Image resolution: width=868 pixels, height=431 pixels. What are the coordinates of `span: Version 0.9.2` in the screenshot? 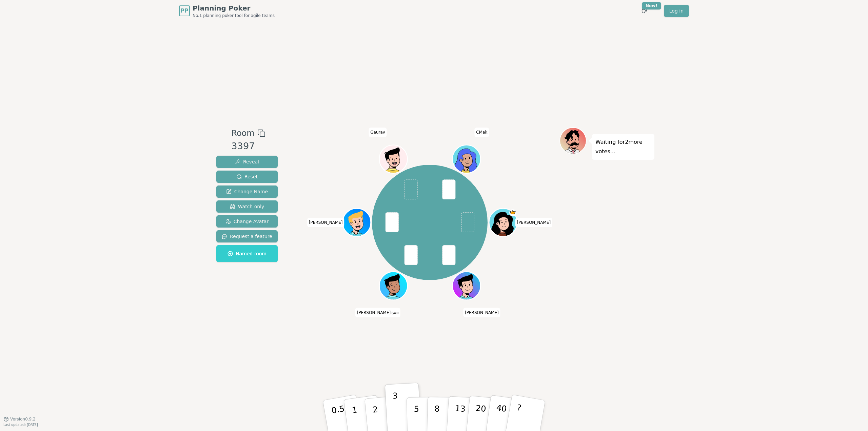 It's located at (23, 420).